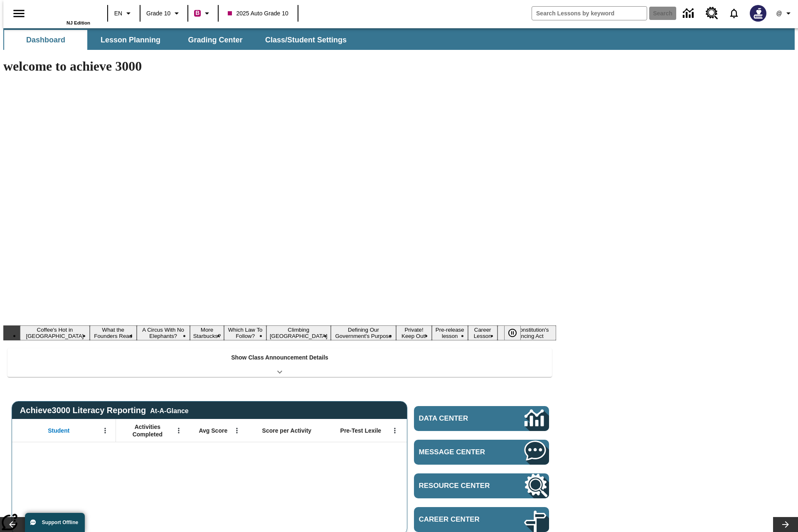  Describe the element at coordinates (55, 522) in the screenshot. I see `button: Support Offline` at that location.